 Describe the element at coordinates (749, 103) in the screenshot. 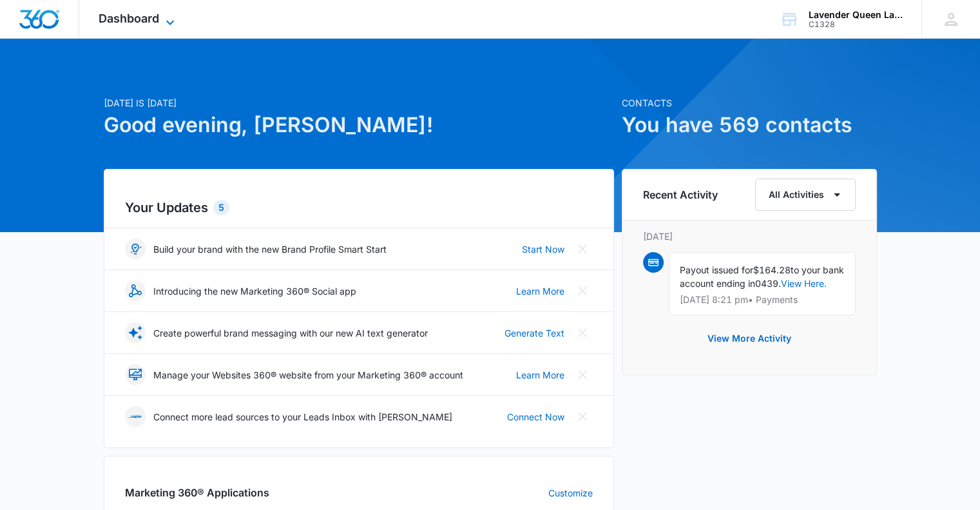

I see `p: Contacts` at that location.